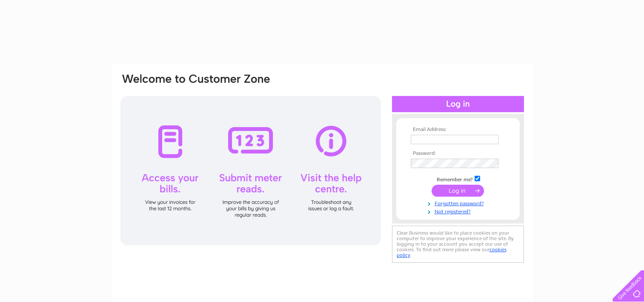 The width and height of the screenshot is (644, 302). I want to click on td: Remember me?, so click(458, 179).